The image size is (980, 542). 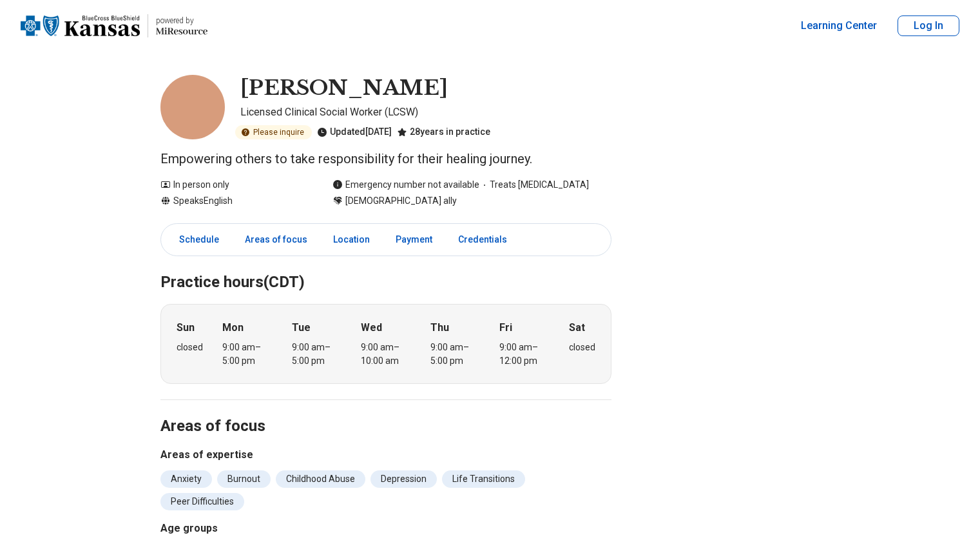 I want to click on li: Burnout, so click(x=243, y=478).